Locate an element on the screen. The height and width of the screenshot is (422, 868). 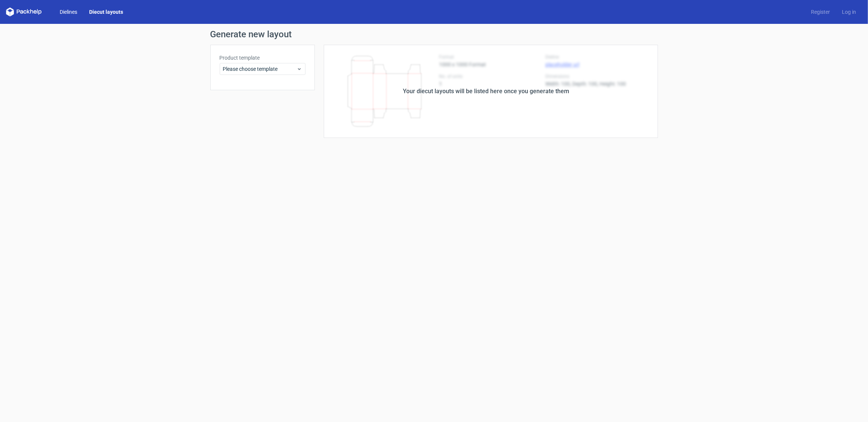
div: Your diecut layouts will be listed here once you generate them is located at coordinates (487, 91).